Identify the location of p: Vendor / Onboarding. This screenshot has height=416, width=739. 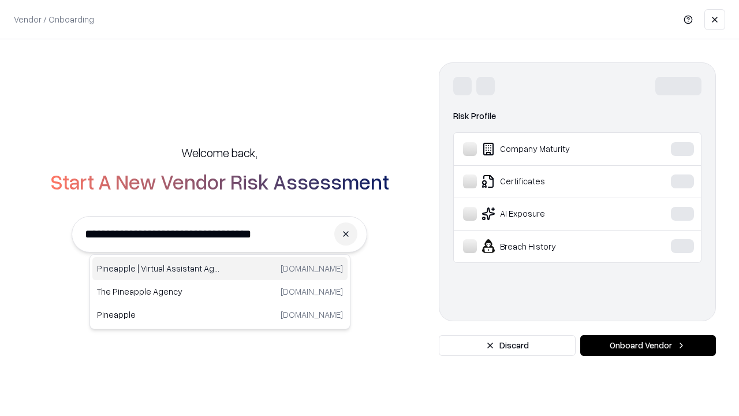
(54, 19).